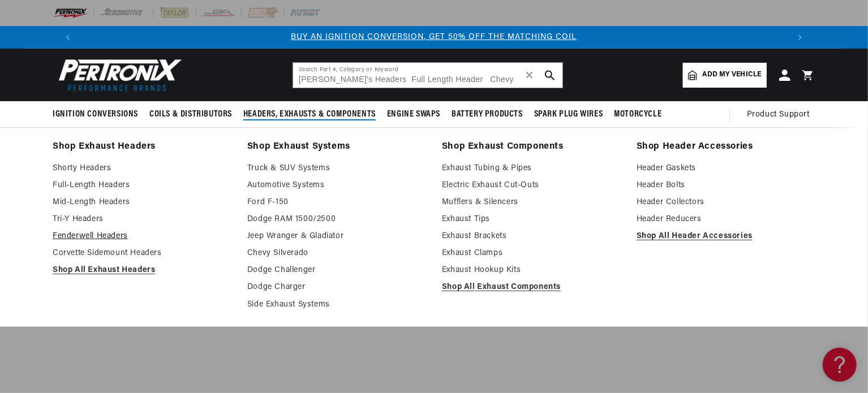 The width and height of the screenshot is (868, 393). What do you see at coordinates (531, 270) in the screenshot?
I see `a: Exhaust Hookup Kits` at bounding box center [531, 270].